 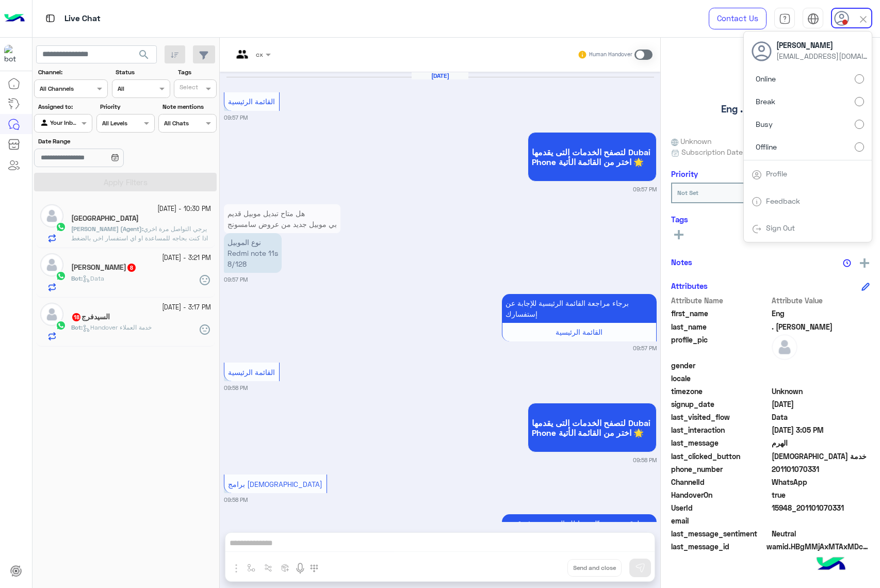 What do you see at coordinates (766, 78) in the screenshot?
I see `span: Online` at bounding box center [766, 78].